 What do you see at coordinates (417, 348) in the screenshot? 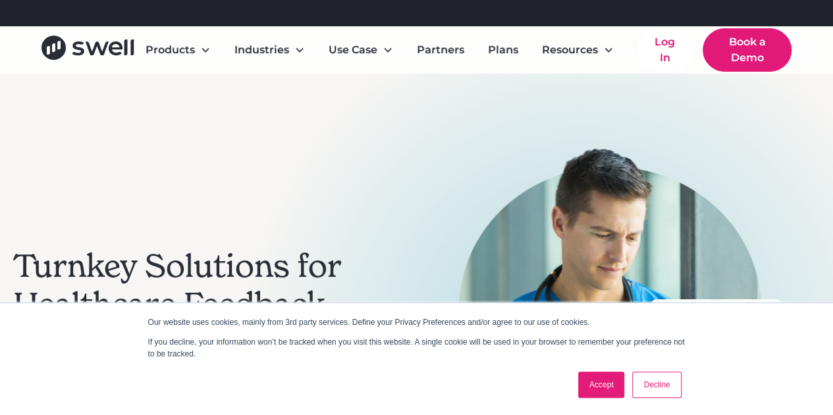
I see `p: If you decline, your information won’t be tracked when you visit this website. A single cookie wi...` at bounding box center [417, 348].